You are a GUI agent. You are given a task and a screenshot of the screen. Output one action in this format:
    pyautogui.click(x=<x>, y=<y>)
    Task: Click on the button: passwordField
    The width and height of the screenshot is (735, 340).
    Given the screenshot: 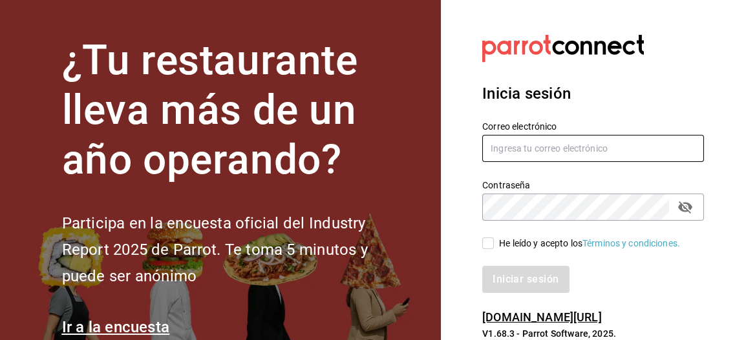 What is the action you would take?
    pyautogui.click(x=685, y=207)
    